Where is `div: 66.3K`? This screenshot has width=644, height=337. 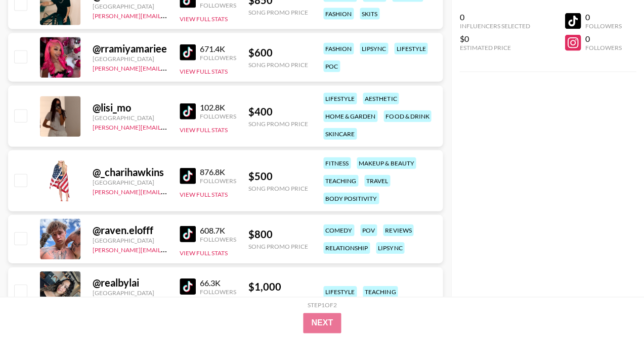 div: 66.3K is located at coordinates (218, 284).